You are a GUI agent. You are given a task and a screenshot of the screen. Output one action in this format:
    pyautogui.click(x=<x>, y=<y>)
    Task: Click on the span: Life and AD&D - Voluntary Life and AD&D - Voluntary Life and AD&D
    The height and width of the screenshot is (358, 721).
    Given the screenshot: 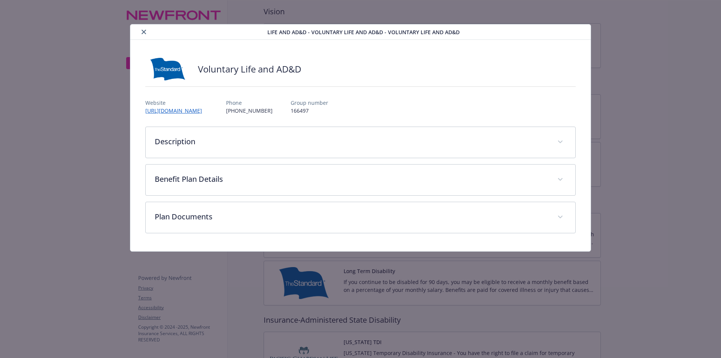 What is the action you would take?
    pyautogui.click(x=363, y=32)
    